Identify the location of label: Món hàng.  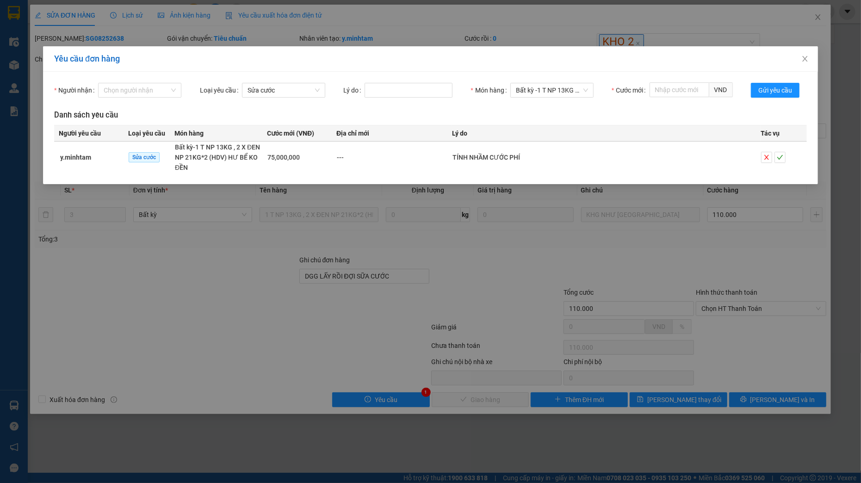
(490, 90).